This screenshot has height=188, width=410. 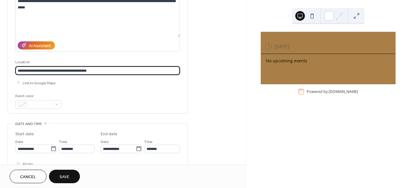 I want to click on a: Cancel, so click(x=28, y=177).